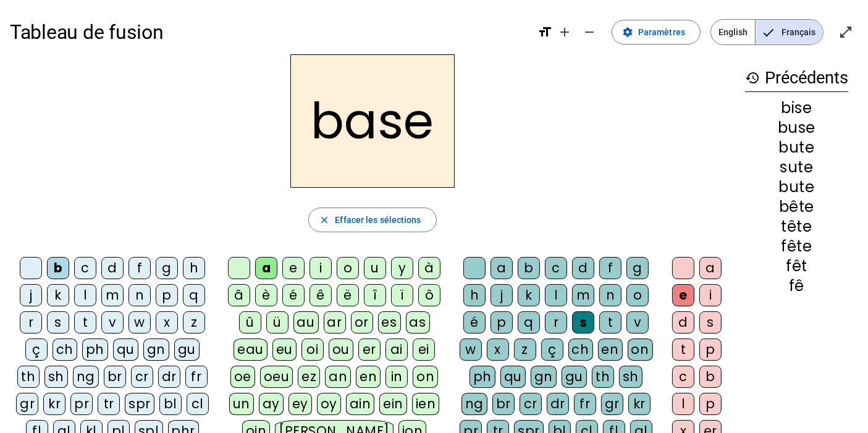  Describe the element at coordinates (502, 295) in the screenshot. I see `div: j` at that location.